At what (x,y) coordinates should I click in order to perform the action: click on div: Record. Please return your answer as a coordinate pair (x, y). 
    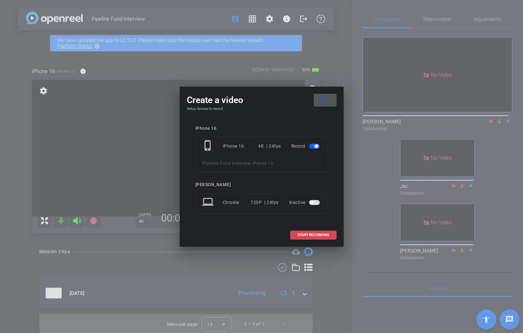
    Looking at the image, I should click on (306, 146).